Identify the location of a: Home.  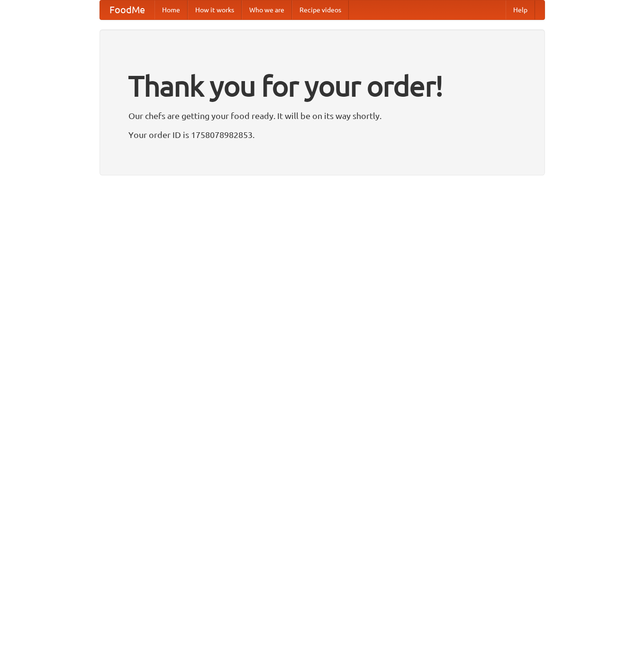
(172, 10).